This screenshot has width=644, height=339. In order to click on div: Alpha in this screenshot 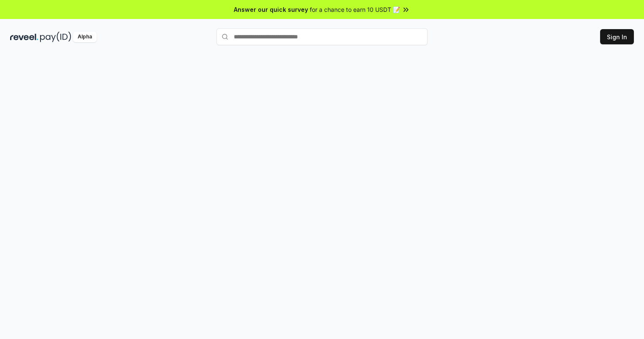, I will do `click(85, 37)`.